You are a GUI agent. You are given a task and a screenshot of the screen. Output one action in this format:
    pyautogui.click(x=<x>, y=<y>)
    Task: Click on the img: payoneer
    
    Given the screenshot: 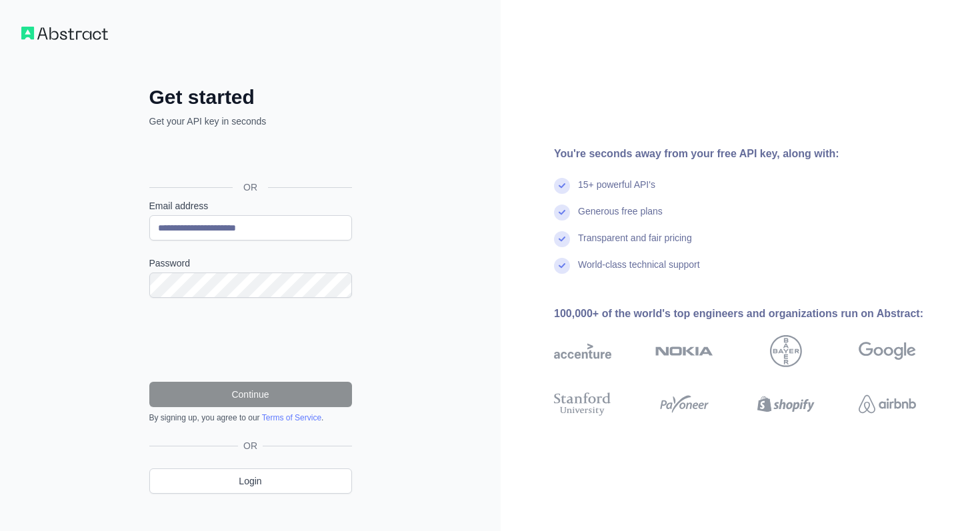 What is the action you would take?
    pyautogui.click(x=684, y=403)
    